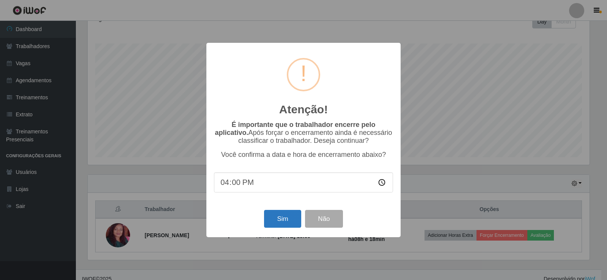 The width and height of the screenshot is (607, 280). Describe the element at coordinates (303, 133) in the screenshot. I see `p: Após forçar o encerramento ainda é necessário classificar o trabalhador. Deseja continuar?` at that location.